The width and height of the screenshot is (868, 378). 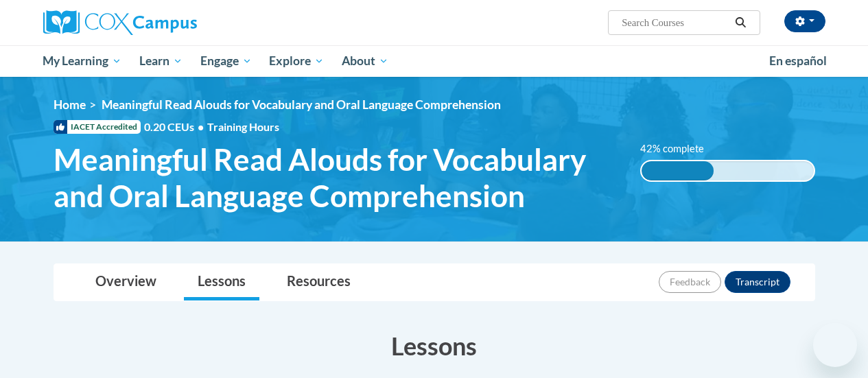 What do you see at coordinates (167, 22) in the screenshot?
I see `a: Cox Campus` at bounding box center [167, 22].